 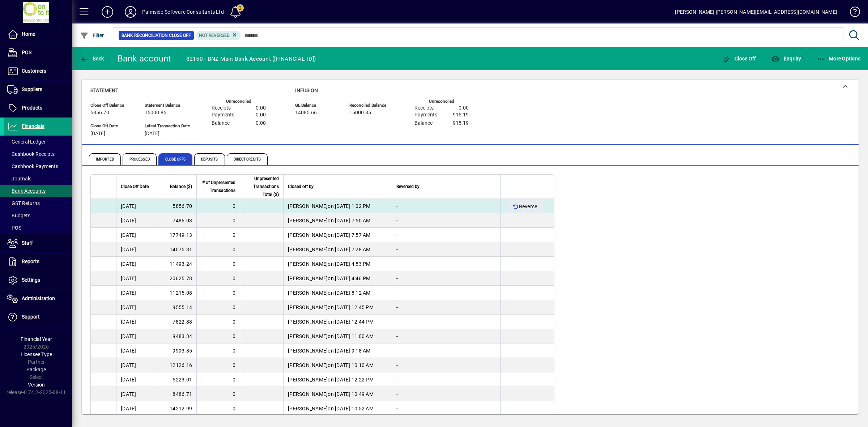 What do you see at coordinates (26, 191) in the screenshot?
I see `span: Bank Accounts` at bounding box center [26, 191].